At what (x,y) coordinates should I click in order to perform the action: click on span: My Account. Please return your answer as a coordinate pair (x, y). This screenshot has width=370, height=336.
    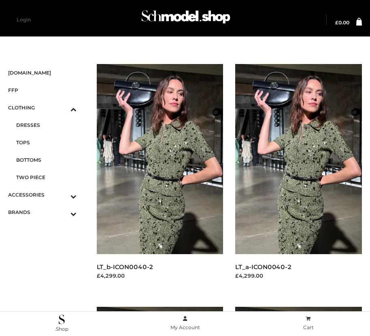
    Looking at the image, I should click on (185, 327).